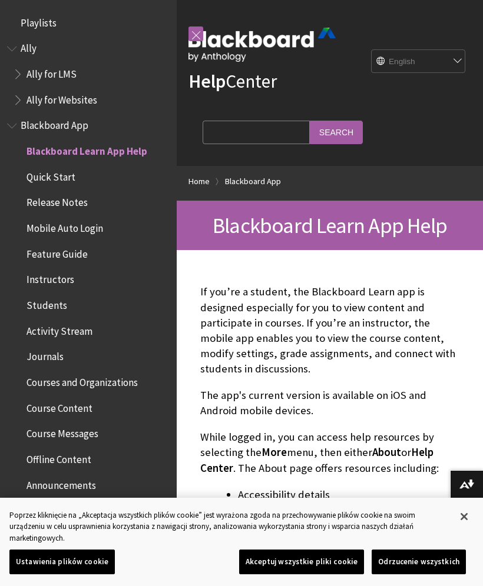 The height and width of the screenshot is (586, 483). I want to click on p: If you’re a student, the Blackboard Learn app is designed especially for you to view content and ..., so click(330, 330).